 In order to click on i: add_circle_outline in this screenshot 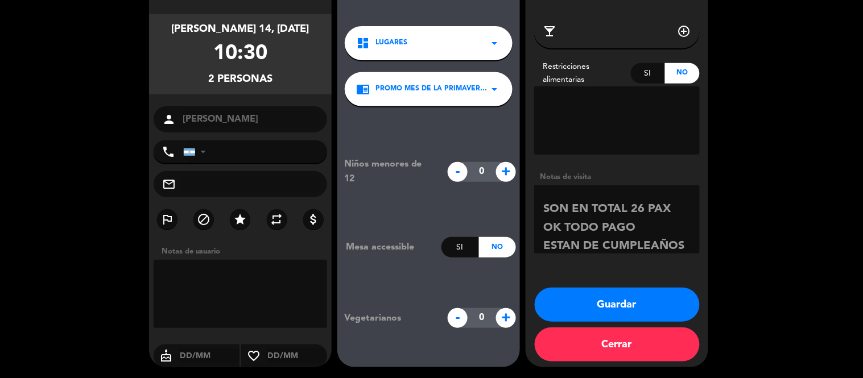, I will do `click(684, 31)`.